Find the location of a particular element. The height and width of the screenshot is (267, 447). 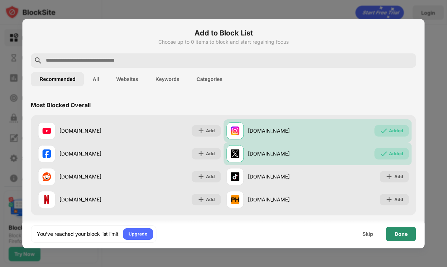

div: Most Blocked Overall is located at coordinates (60, 105).